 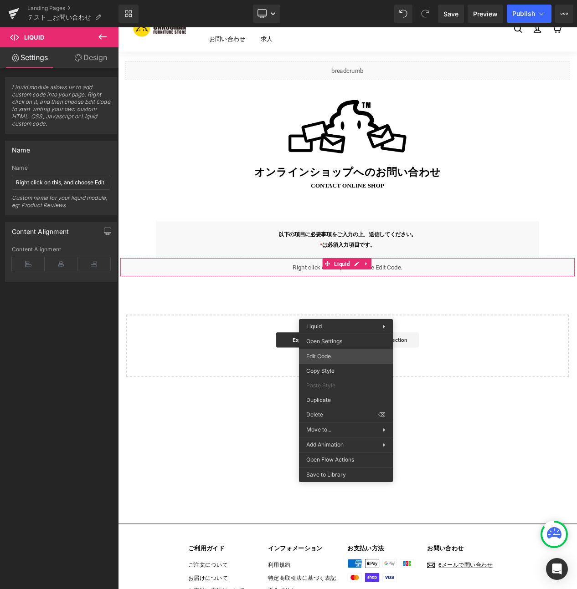 What do you see at coordinates (557, 569) in the screenshot?
I see `div: Open Intercom Messenger` at bounding box center [557, 569].